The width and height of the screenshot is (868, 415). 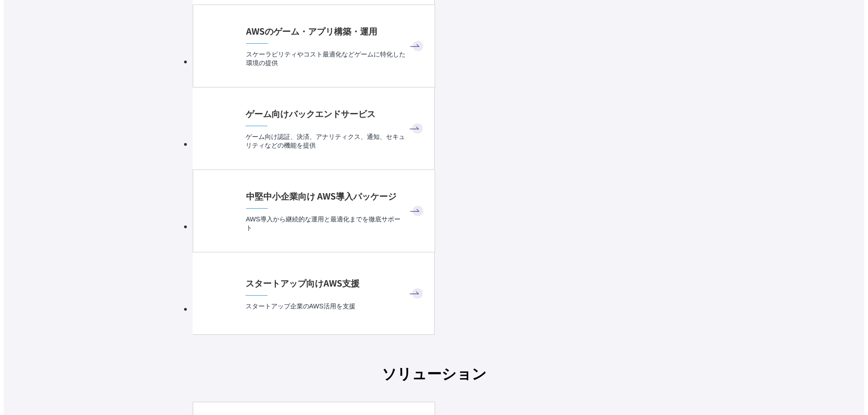 What do you see at coordinates (313, 129) in the screenshot?
I see `a: ゲーム向けバックエンドサービス ゲーム向け認証、決済、アナリティクス、通知、セキュリティなどの機能を提供` at bounding box center [313, 129].